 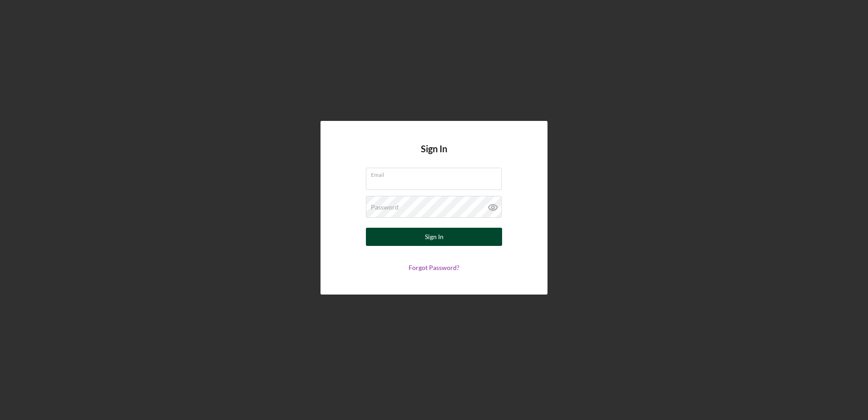 I want to click on button: Sign In, so click(x=434, y=236).